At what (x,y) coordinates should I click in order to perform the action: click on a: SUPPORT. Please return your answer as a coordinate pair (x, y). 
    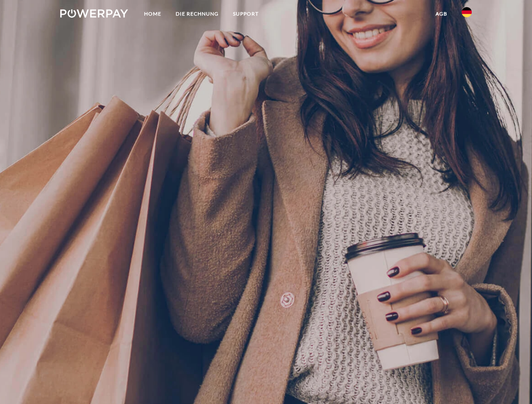
    Looking at the image, I should click on (246, 14).